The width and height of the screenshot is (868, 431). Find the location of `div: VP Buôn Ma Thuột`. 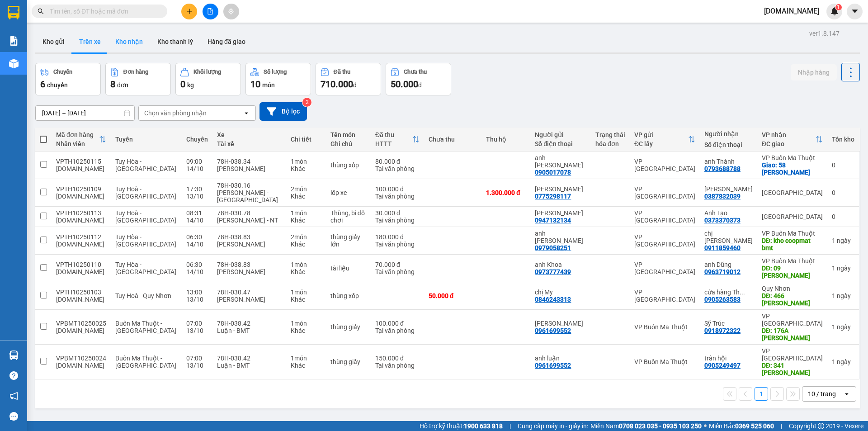

div: VP Buôn Ma Thuột is located at coordinates (792, 233).